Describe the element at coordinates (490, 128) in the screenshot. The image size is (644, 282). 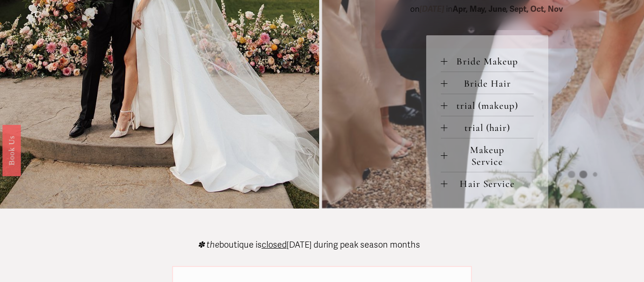
I see `span: trial (hair)` at that location.